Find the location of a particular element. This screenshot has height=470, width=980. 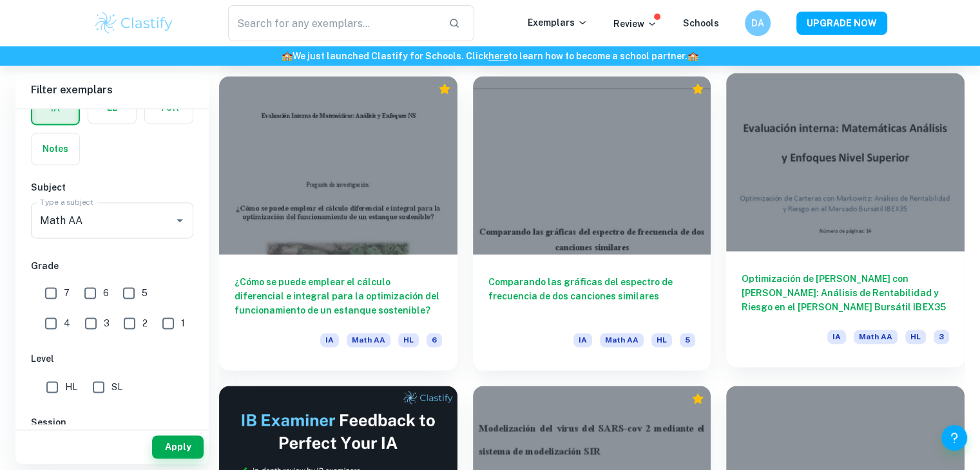

h6: DA is located at coordinates (757, 23).